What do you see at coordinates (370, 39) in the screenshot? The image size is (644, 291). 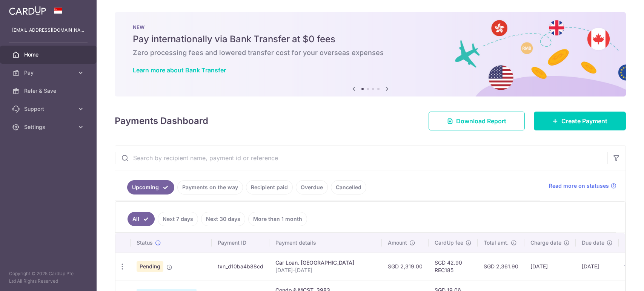 I see `h5: Pay internationally via Bank Transfer at $0 fees` at bounding box center [370, 39].